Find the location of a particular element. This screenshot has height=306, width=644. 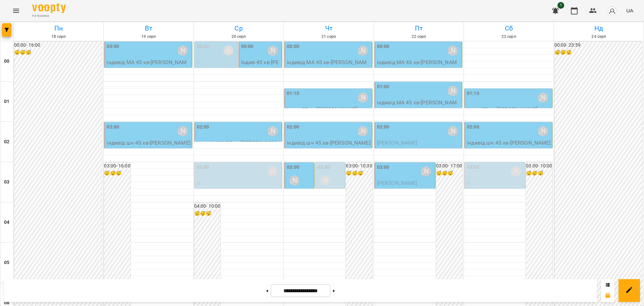

img: avatar_s.png is located at coordinates (612, 11).